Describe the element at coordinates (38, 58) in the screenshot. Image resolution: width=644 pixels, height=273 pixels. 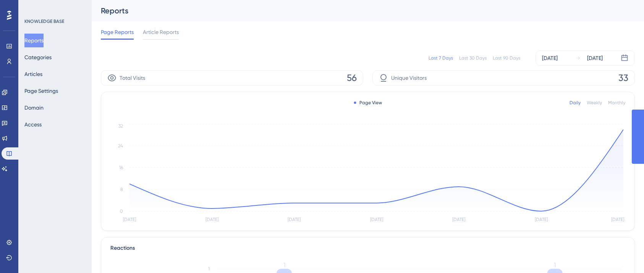
I see `button: Categories` at that location.